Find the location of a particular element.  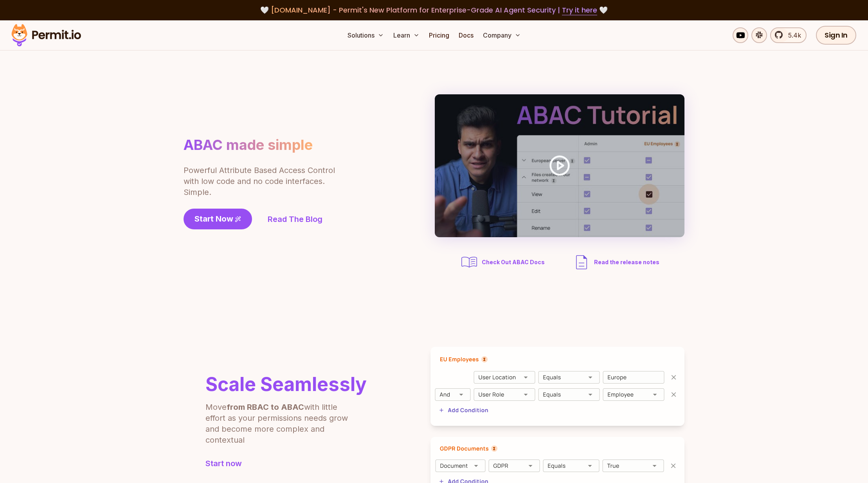

a: Docs is located at coordinates (466, 35).